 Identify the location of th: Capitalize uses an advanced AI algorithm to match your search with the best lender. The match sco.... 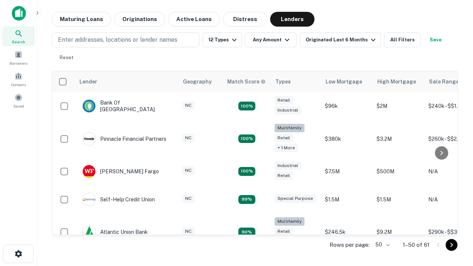
(247, 82).